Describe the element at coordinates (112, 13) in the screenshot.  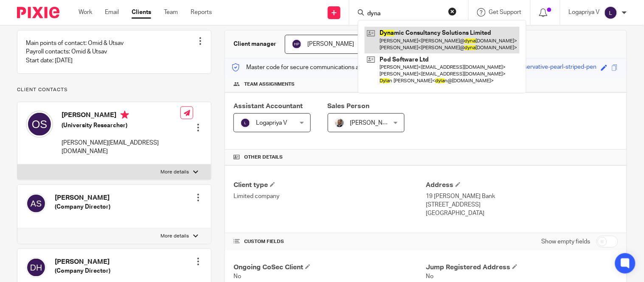
I see `a: Email` at that location.